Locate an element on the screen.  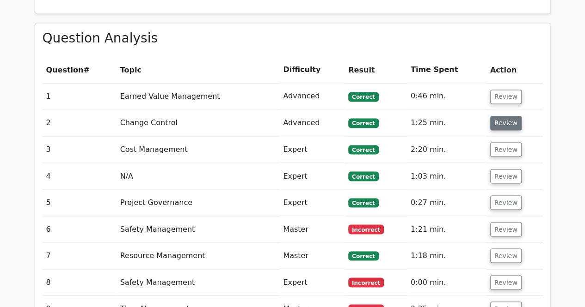
td: 7 is located at coordinates (80, 256).